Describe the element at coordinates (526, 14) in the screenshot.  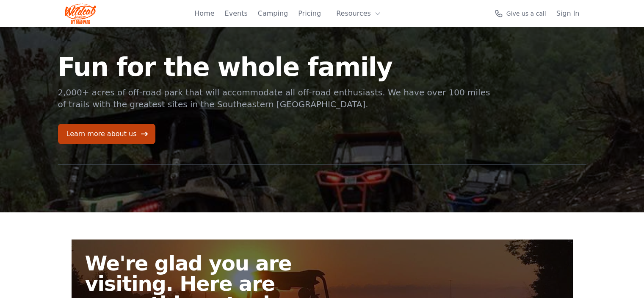
I see `span: Give us a call` at that location.